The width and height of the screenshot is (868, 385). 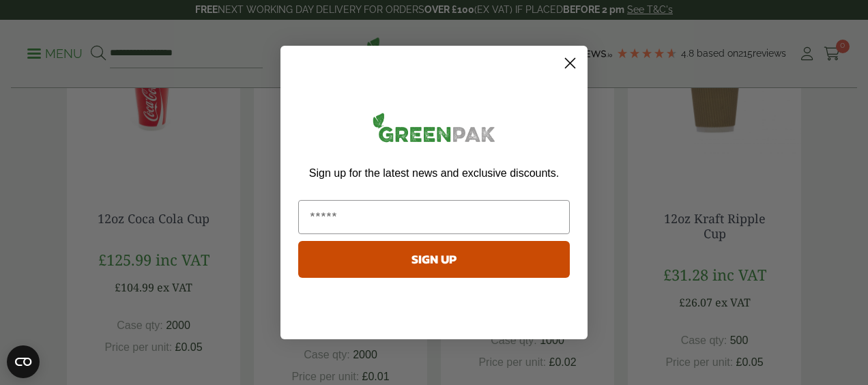 What do you see at coordinates (570, 63) in the screenshot?
I see `button: Close dialog` at bounding box center [570, 63].